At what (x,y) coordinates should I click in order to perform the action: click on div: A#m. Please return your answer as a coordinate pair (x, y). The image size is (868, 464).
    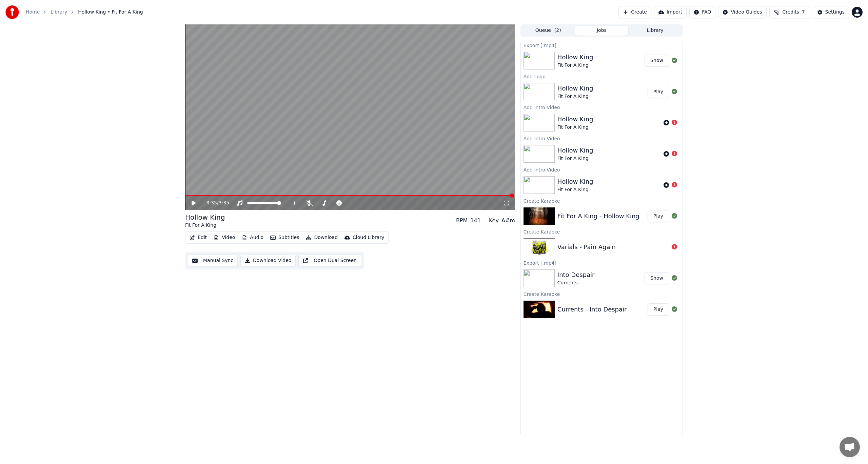
    Looking at the image, I should click on (508, 220).